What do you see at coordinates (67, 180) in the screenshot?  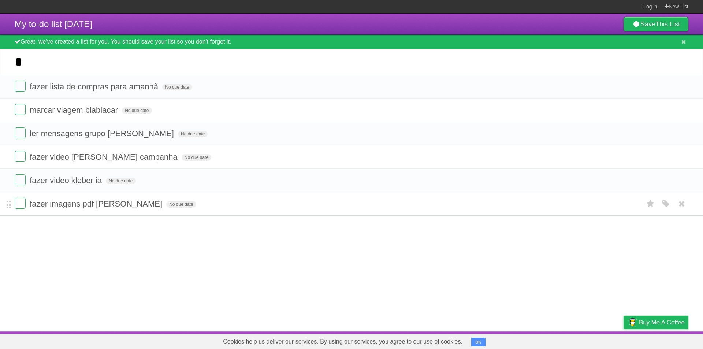 I see `span: fazer video kleber ia` at bounding box center [67, 180].